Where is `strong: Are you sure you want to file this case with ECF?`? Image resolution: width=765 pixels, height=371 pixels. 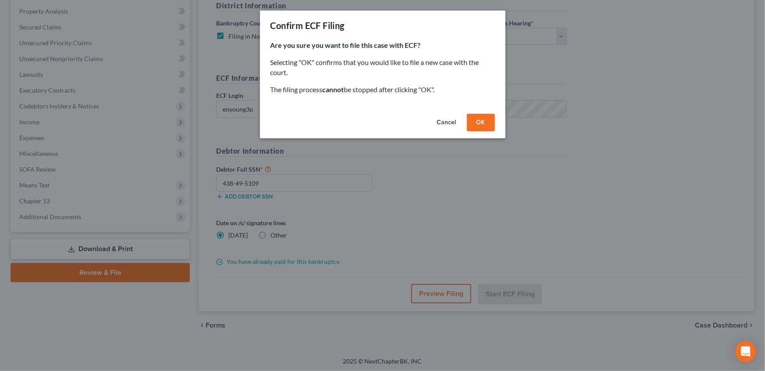
strong: Are you sure you want to file this case with ECF? is located at coordinates (346, 45).